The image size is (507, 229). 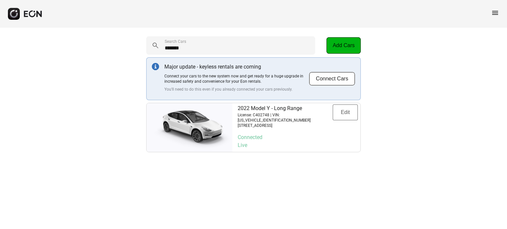 What do you see at coordinates (155, 67) in the screenshot?
I see `img: info` at bounding box center [155, 67].